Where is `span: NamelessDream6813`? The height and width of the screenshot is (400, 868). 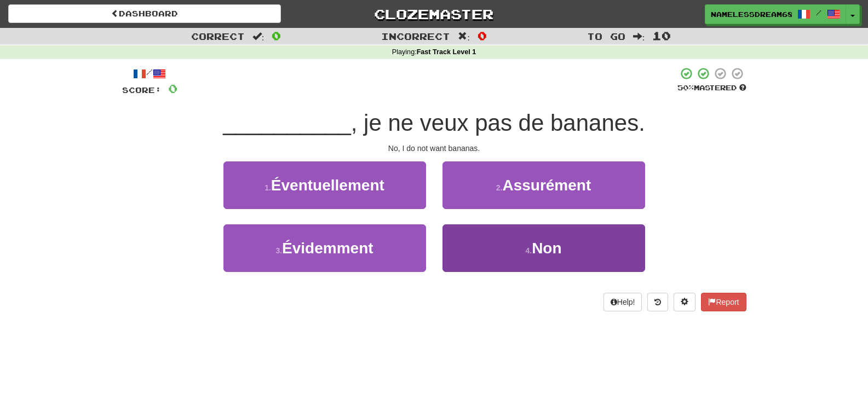 span: NamelessDream6813 is located at coordinates (751, 14).